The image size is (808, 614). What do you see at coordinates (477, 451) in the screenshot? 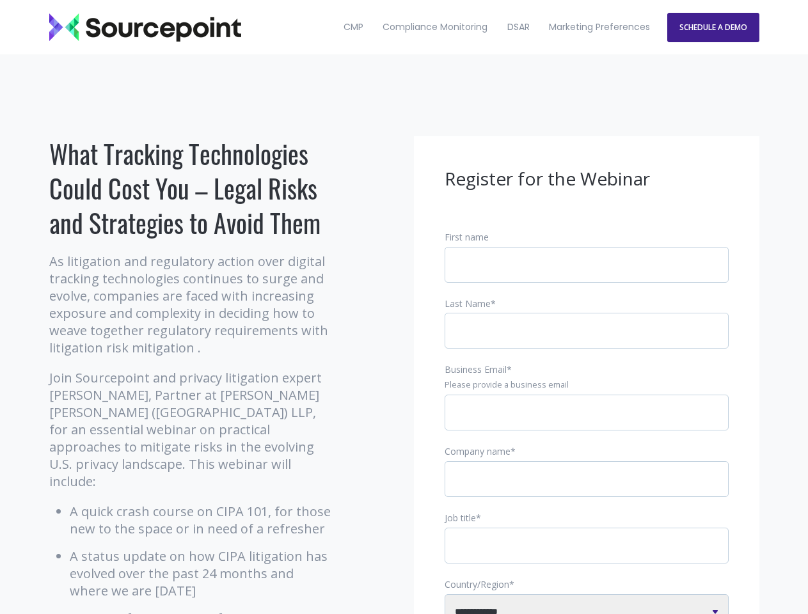
I see `span: Company name` at bounding box center [477, 451].